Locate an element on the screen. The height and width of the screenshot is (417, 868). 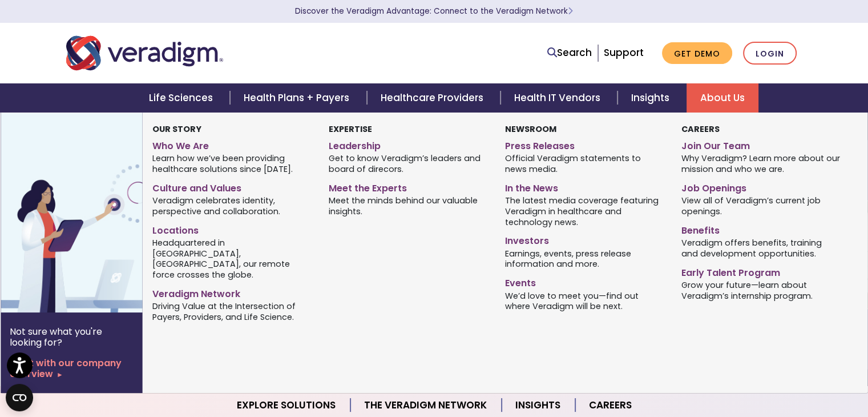
a: Early Talent Program is located at coordinates (760, 271).